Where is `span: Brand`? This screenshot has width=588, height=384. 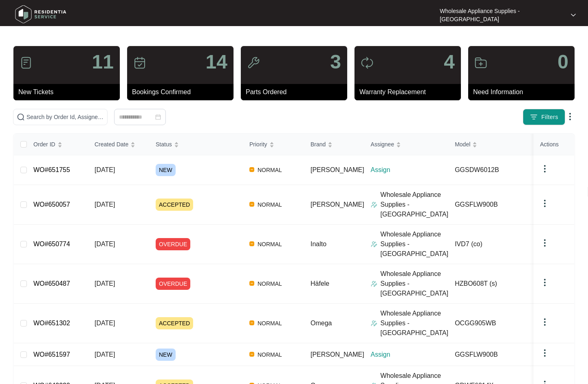 span: Brand is located at coordinates (318, 144).